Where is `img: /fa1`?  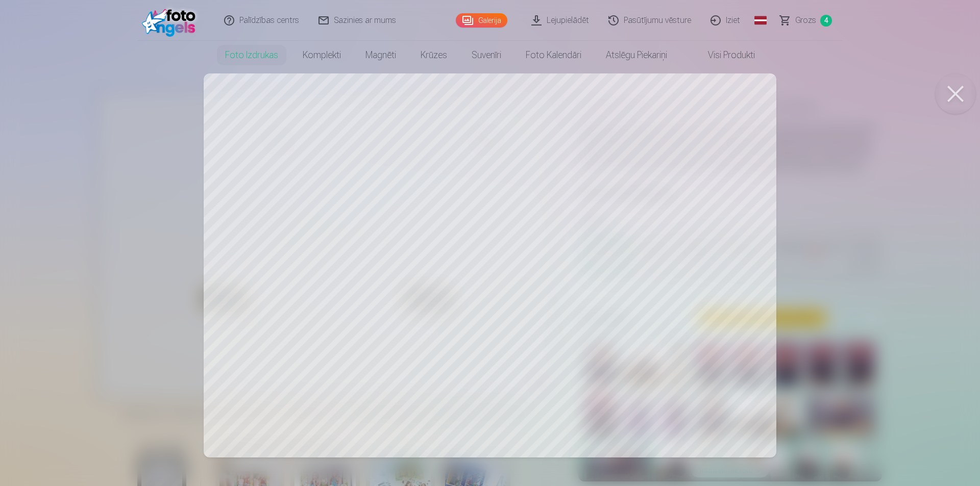 img: /fa1 is located at coordinates (171, 20).